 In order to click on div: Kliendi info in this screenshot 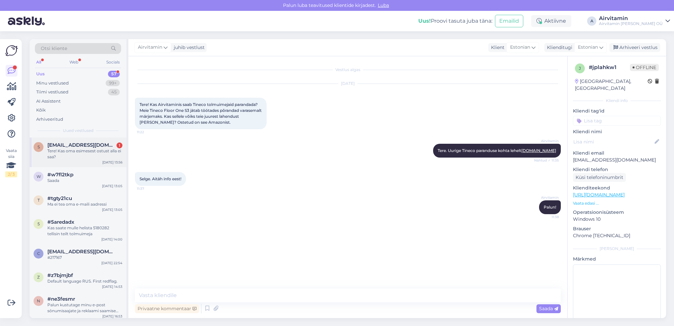, I will do `click(617, 101)`.